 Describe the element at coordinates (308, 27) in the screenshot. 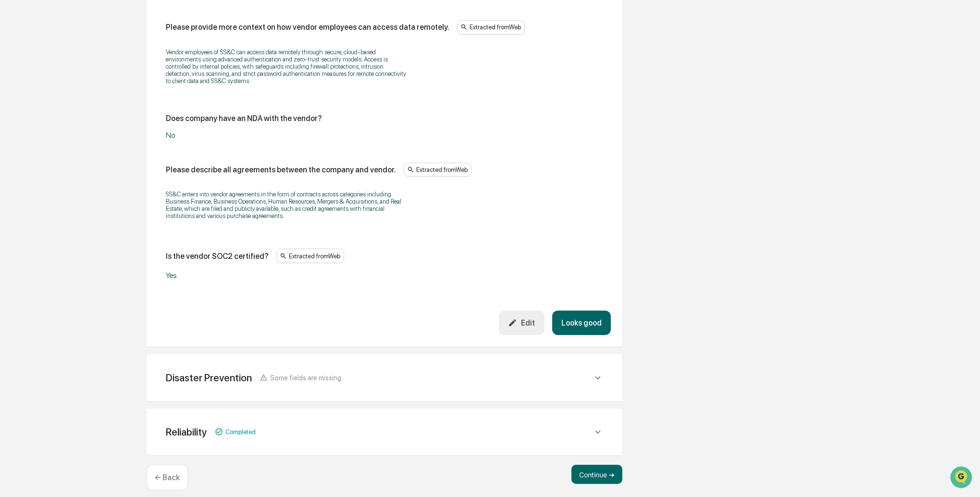

I see `div: Please provide more context on how vendor employees can access data remotely.` at that location.